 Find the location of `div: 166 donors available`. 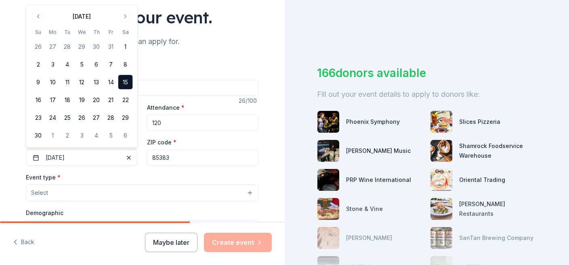

div: 166 donors available is located at coordinates (427, 73).